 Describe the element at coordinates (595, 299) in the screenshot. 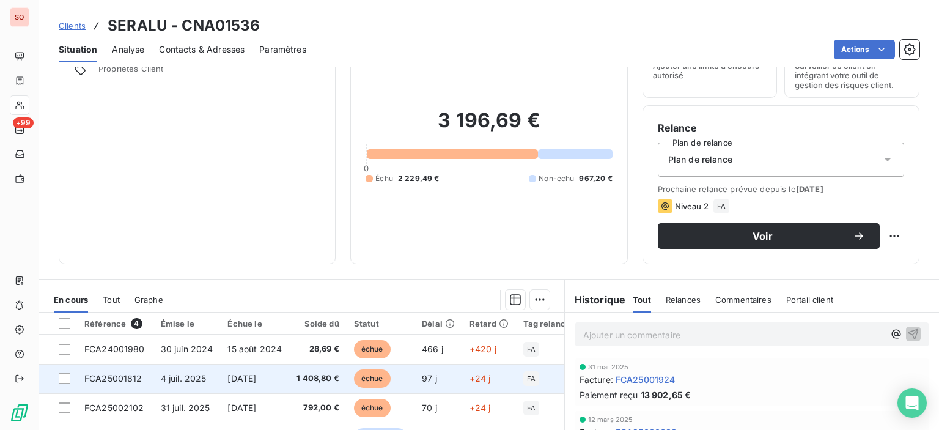

I see `h6: Historique` at that location.